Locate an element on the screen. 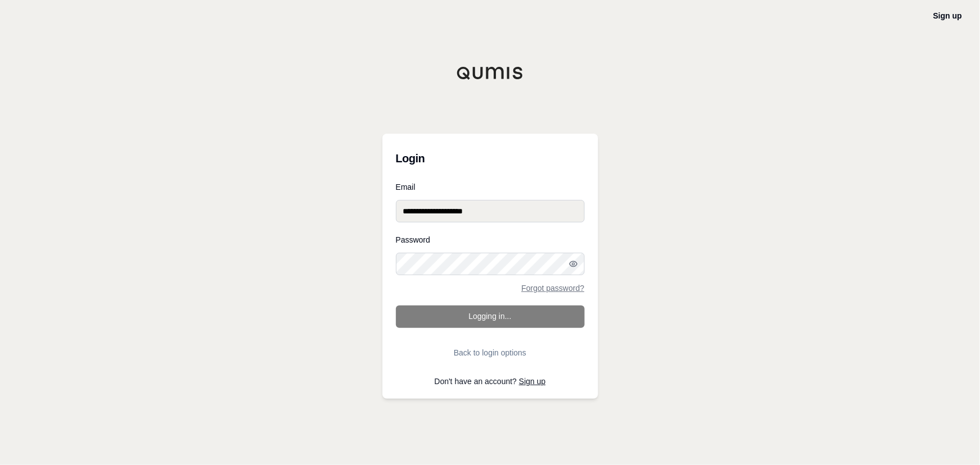 The image size is (980, 465). label: Email is located at coordinates (490, 187).